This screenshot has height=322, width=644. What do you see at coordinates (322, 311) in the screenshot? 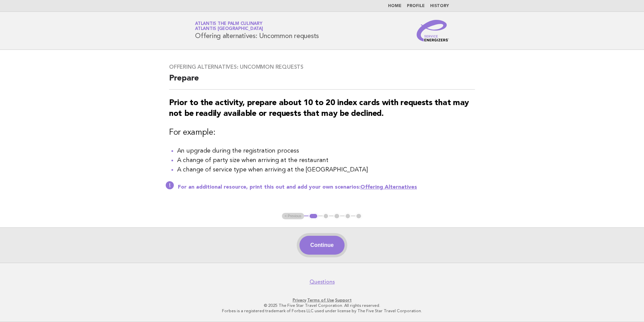
I see `p: Forbes is a registered trademark of Forbes LLC used under license by The Five Star Travel Corpora...` at bounding box center [322, 311].